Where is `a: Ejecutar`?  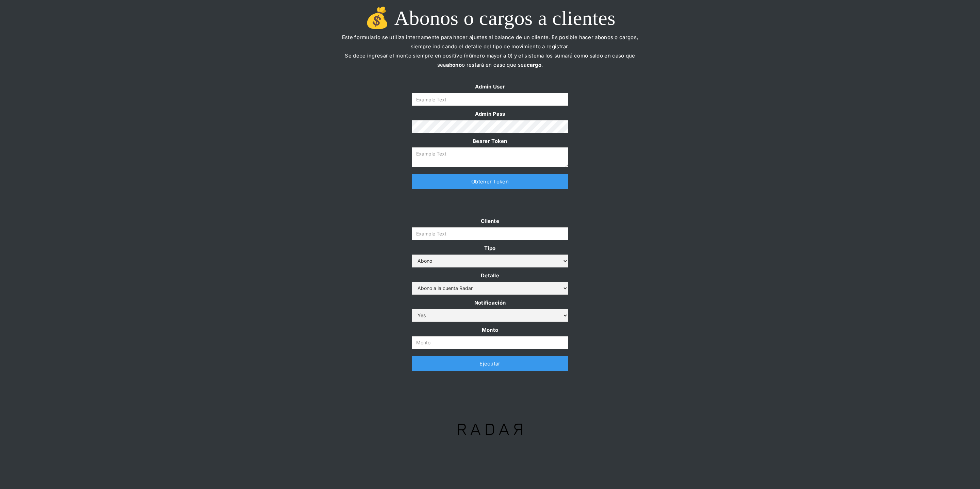 a: Ejecutar is located at coordinates (490, 363).